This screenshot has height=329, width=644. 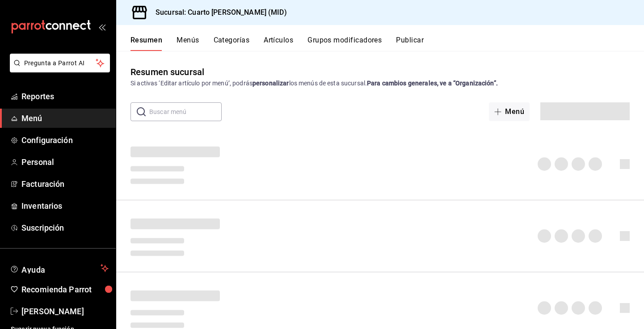 I want to click on button: Resumen, so click(x=146, y=44).